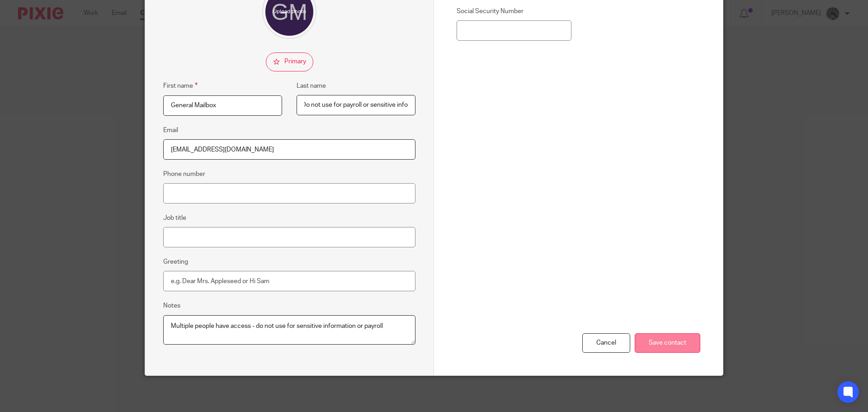 This screenshot has height=412, width=868. What do you see at coordinates (667, 343) in the screenshot?
I see `input: Save contact` at bounding box center [667, 343].